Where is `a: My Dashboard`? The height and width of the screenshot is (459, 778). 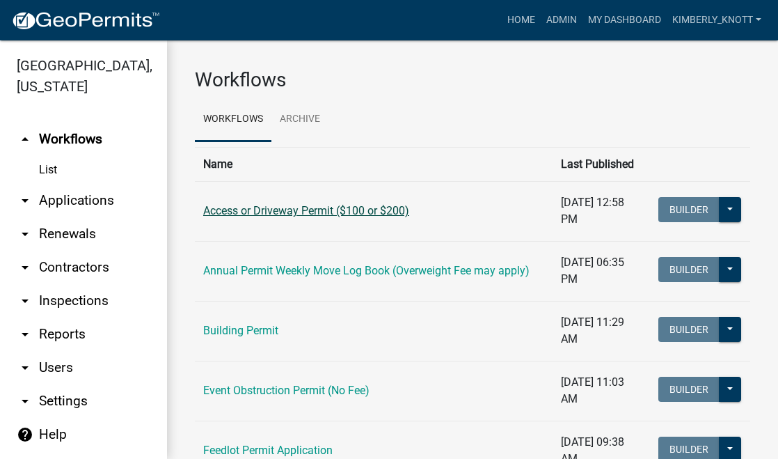
a: My Dashboard is located at coordinates (624, 20).